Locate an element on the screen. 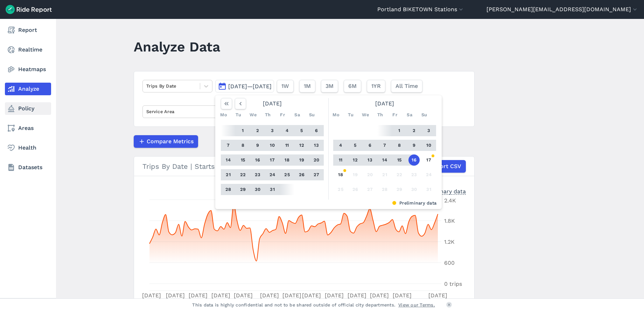  button: 24 is located at coordinates (273, 175).